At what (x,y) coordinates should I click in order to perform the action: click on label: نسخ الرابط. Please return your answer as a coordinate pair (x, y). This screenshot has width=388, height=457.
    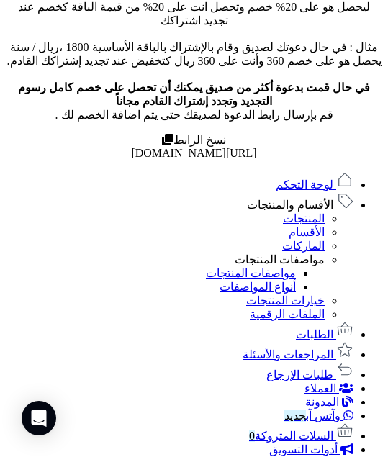
    Looking at the image, I should click on (194, 140).